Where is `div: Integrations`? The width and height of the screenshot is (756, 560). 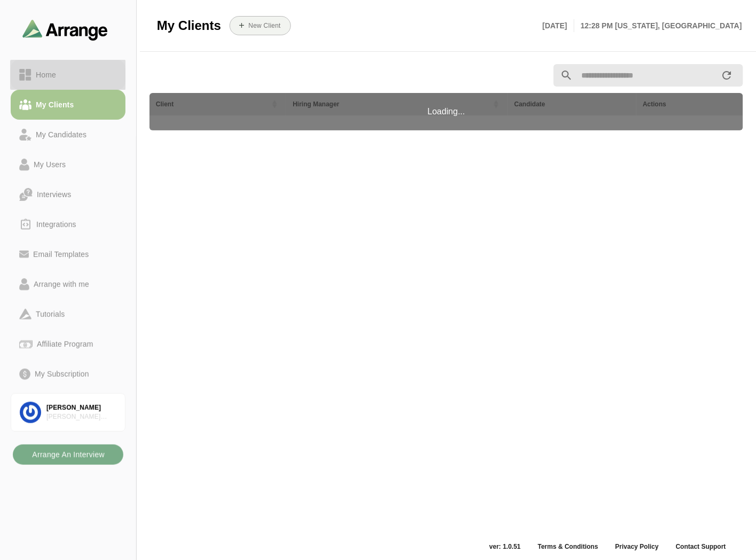 div: Integrations is located at coordinates (56, 225).